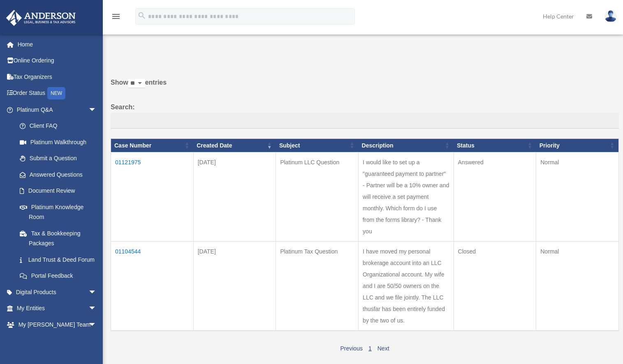 The height and width of the screenshot is (364, 623). I want to click on a: Answered Questions, so click(56, 175).